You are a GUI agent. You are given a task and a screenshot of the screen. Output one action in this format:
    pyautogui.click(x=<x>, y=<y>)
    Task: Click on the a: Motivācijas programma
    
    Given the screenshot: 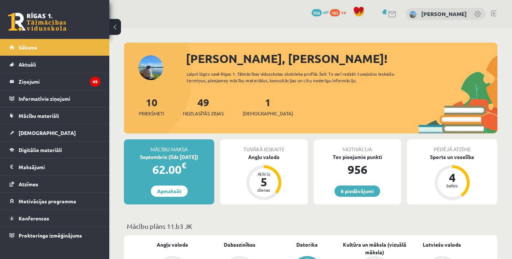 What is the action you would take?
    pyautogui.click(x=55, y=201)
    